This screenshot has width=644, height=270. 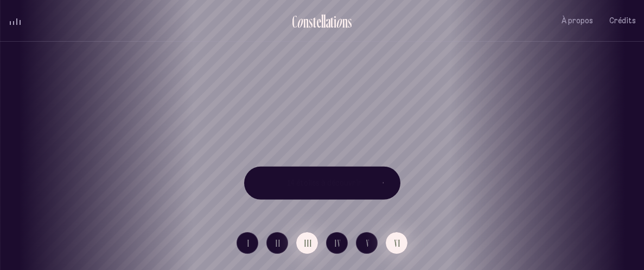 What do you see at coordinates (398, 243) in the screenshot?
I see `span: VI` at bounding box center [398, 243].